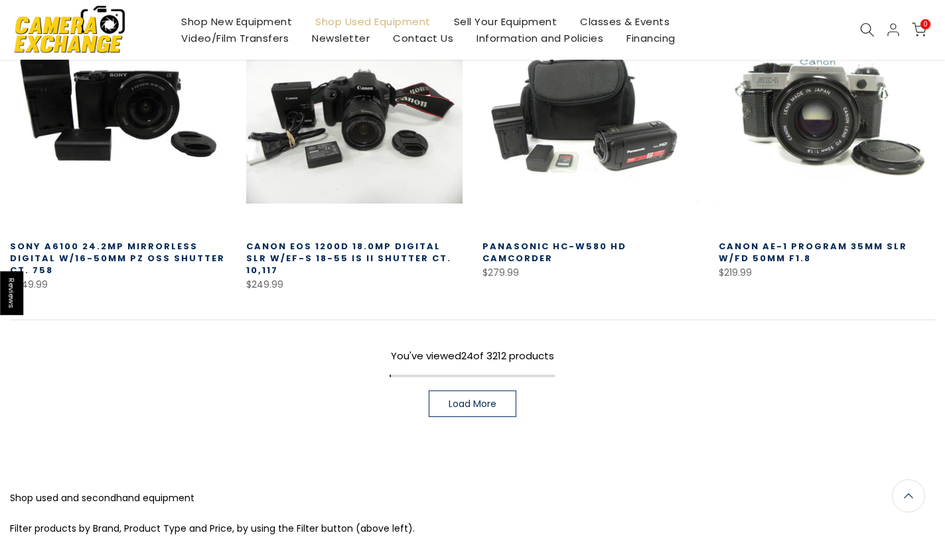 The image size is (945, 539). Describe the element at coordinates (625, 21) in the screenshot. I see `a: Classes & Events` at that location.